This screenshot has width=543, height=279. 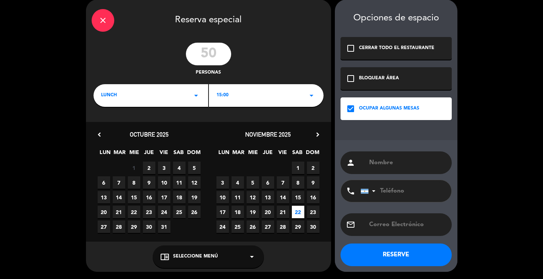 I want to click on span: 13, so click(x=104, y=197).